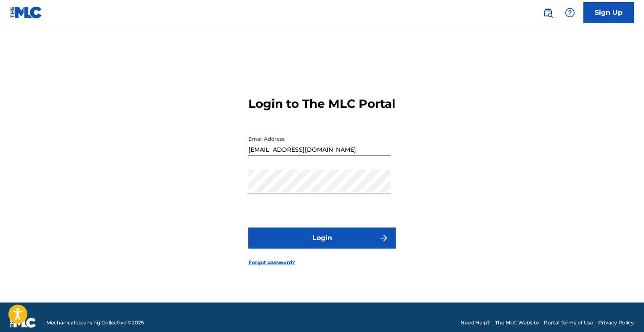 The height and width of the screenshot is (332, 644). Describe the element at coordinates (548, 13) in the screenshot. I see `a: Public Search` at that location.